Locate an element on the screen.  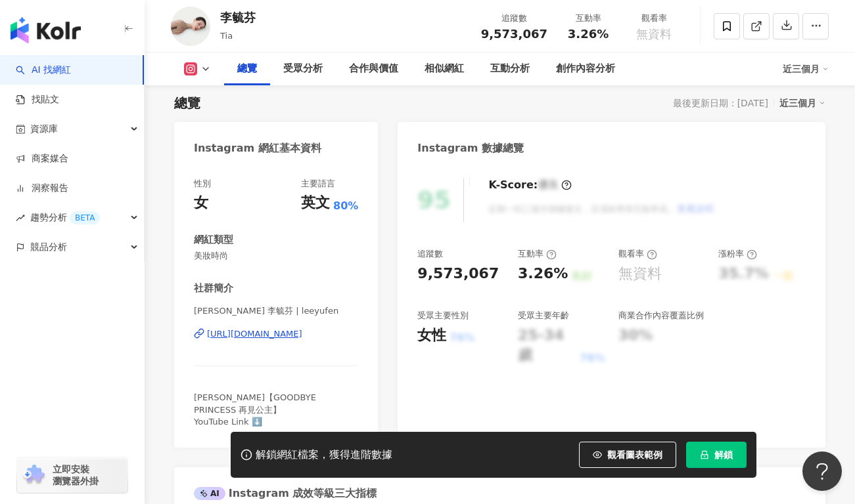
div: 3.26% is located at coordinates (542, 273).